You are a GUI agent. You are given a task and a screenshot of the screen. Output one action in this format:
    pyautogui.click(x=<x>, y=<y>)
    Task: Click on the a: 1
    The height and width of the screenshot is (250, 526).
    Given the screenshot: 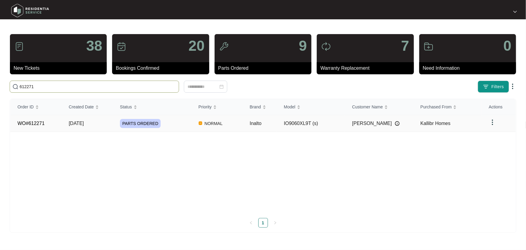 What is the action you would take?
    pyautogui.click(x=263, y=223)
    